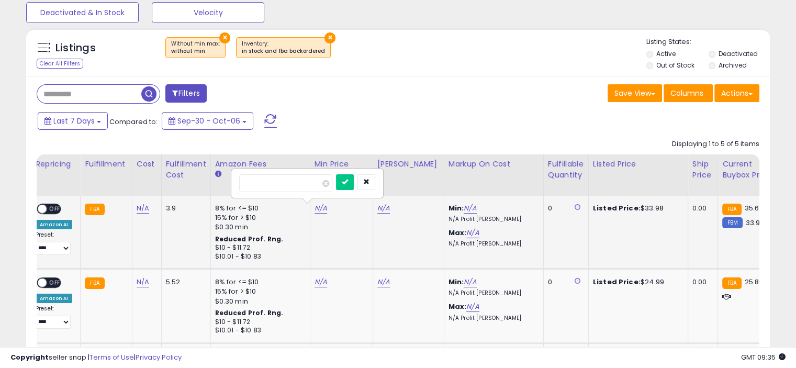  Describe the element at coordinates (708, 42) in the screenshot. I see `p: Listing States:` at that location.